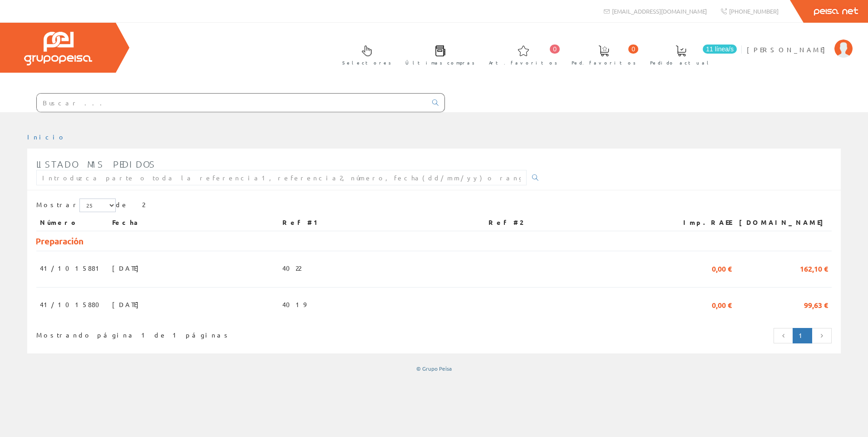 The width and height of the screenshot is (868, 437). Describe the element at coordinates (76, 206) in the screenshot. I see `label: Mostrar` at that location.